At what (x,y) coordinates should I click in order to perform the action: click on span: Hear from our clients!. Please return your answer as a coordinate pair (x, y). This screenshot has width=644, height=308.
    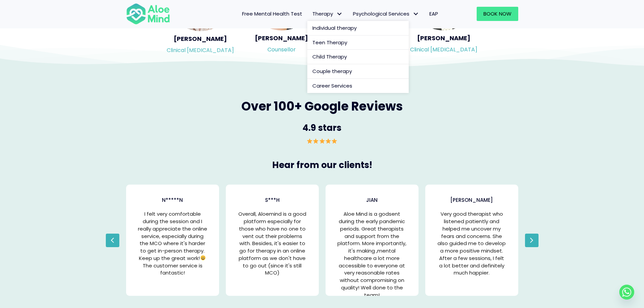
    Looking at the image, I should click on (322, 165).